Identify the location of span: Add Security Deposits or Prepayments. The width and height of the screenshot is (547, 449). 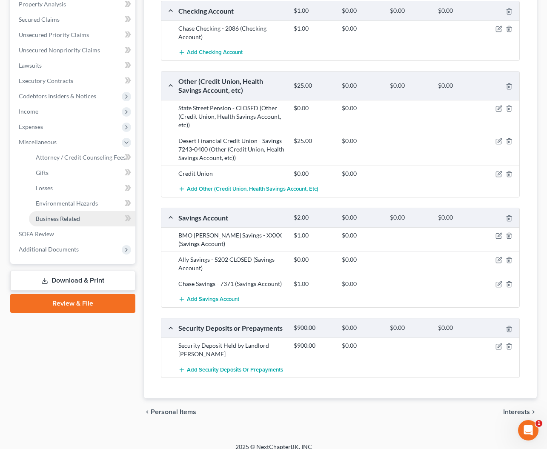
(235, 370).